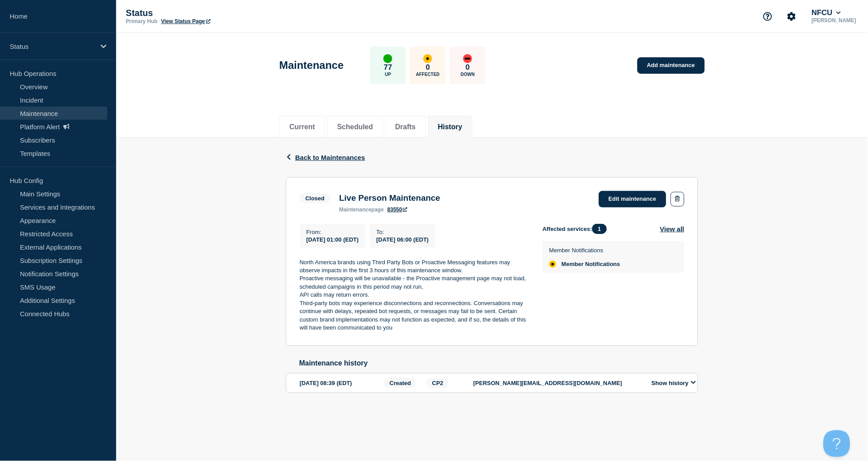 This screenshot has width=868, height=461. Describe the element at coordinates (414, 295) in the screenshot. I see `p: API calls may return errors.` at that location.